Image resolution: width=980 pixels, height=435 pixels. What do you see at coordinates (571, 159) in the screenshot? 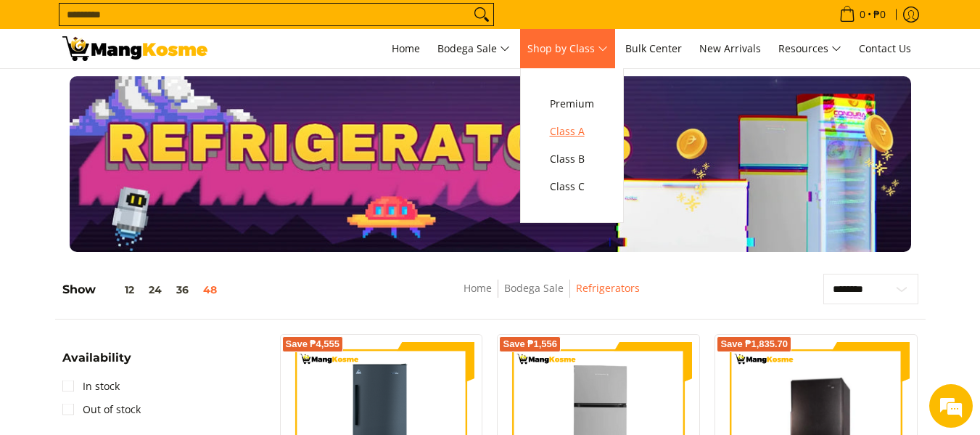
I see `span: Class B` at bounding box center [571, 159].